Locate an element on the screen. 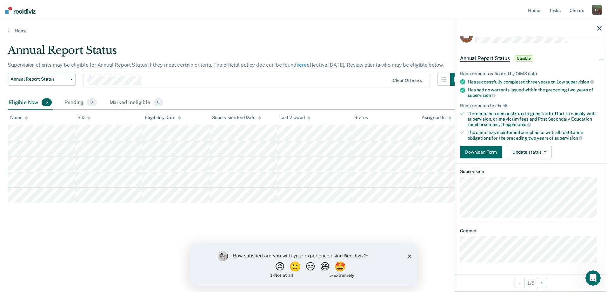 The image size is (607, 292). div: Name is located at coordinates (19, 117).